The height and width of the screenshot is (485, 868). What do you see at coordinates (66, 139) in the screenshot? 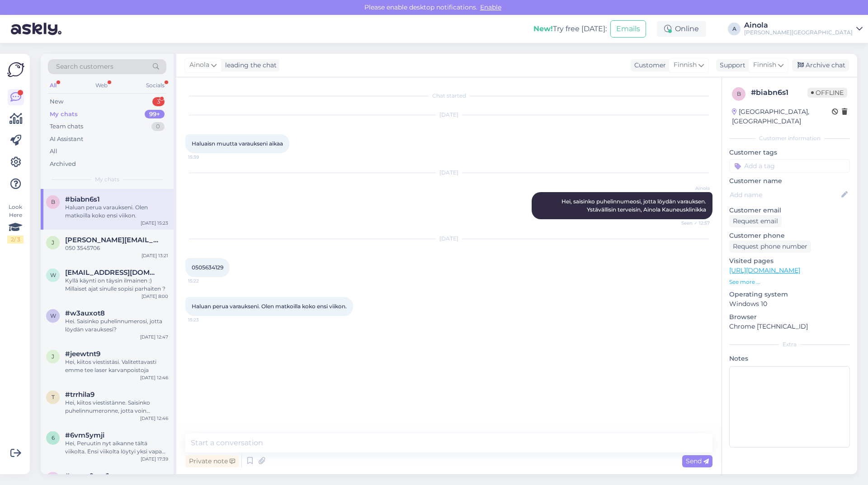
I see `div: AI Assistant` at bounding box center [66, 139].